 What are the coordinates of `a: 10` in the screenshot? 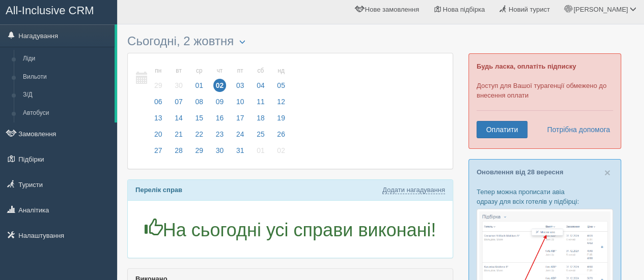 It's located at (241, 104).